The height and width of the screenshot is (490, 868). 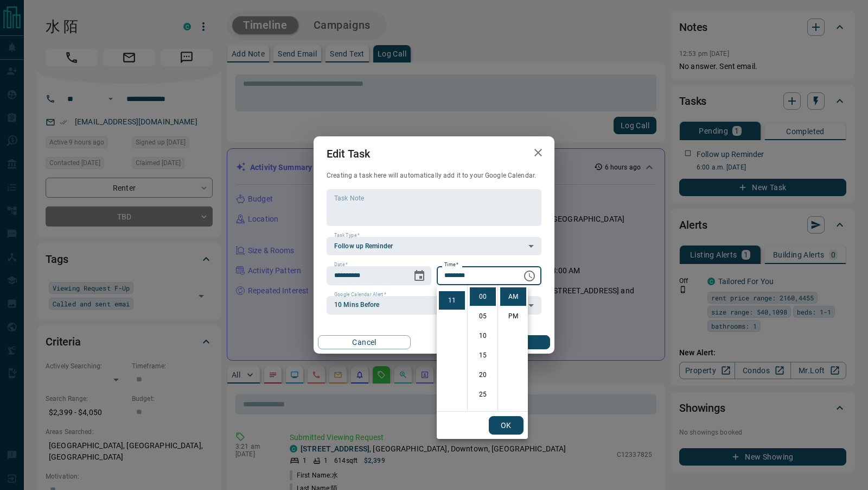 I want to click on li: 0 minutes, so click(x=483, y=296).